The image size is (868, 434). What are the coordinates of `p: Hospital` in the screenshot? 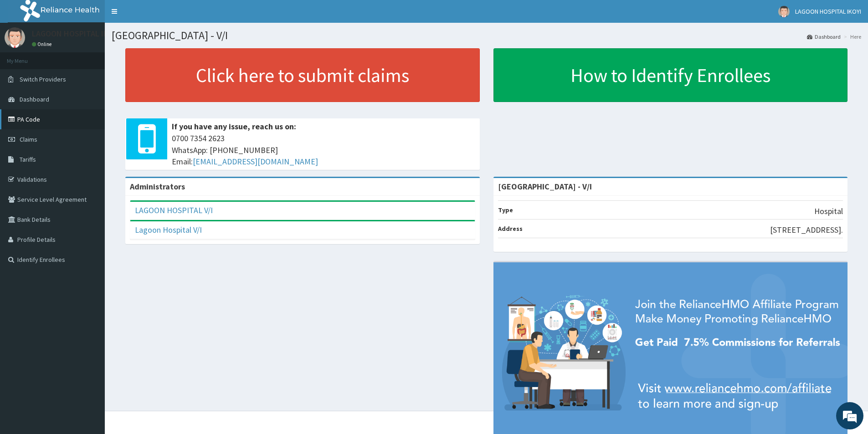 It's located at (828, 211).